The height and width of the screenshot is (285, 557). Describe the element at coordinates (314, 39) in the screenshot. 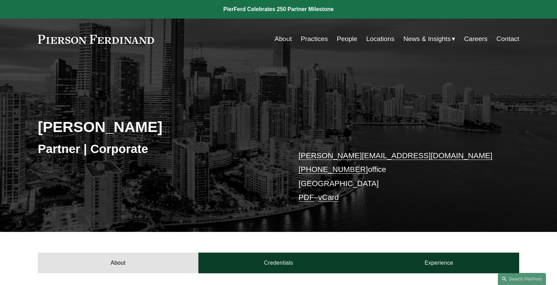

I see `a: Practices` at that location.